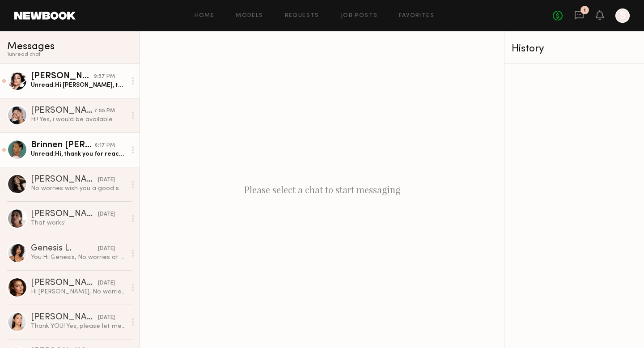 Image resolution: width=644 pixels, height=348 pixels. What do you see at coordinates (622, 16) in the screenshot?
I see `a: S` at bounding box center [622, 16].